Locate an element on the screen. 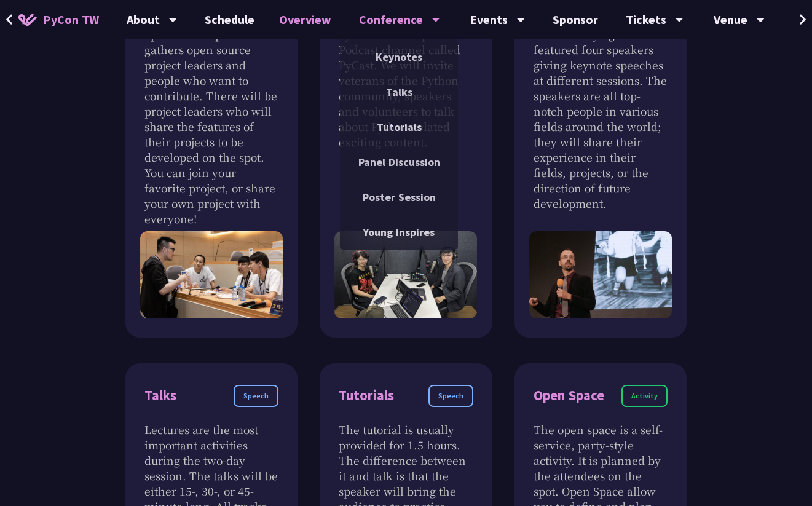 This screenshot has width=812, height=506. a: Young Inspires is located at coordinates (399, 232).